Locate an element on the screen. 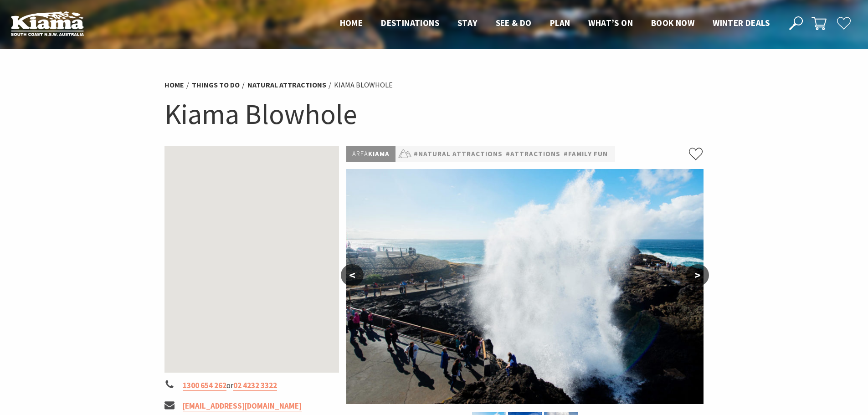 This screenshot has width=868, height=415. span: Stay is located at coordinates (468, 23).